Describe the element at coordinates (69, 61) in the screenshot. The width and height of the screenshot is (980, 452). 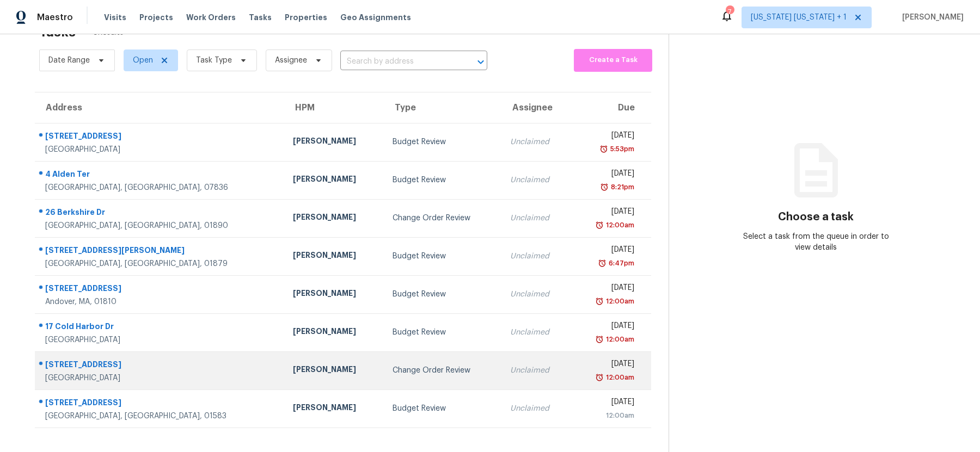
I see `span: Date Range` at that location.